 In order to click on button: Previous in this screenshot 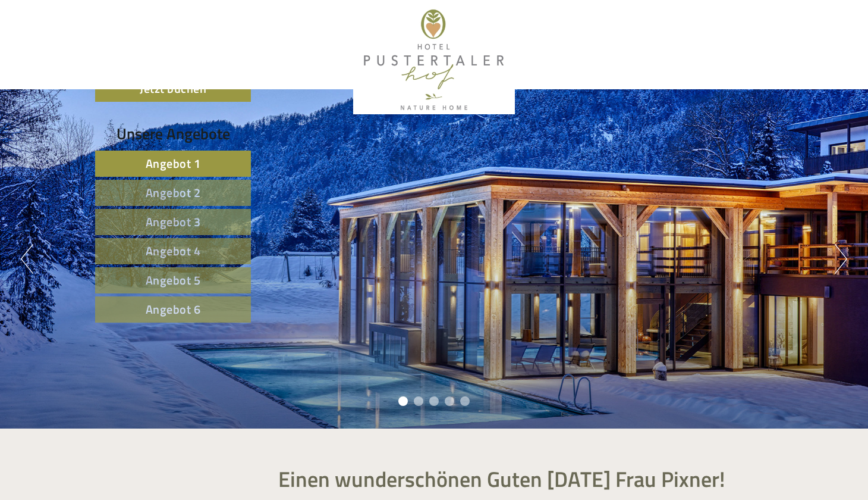, I will do `click(27, 259)`.